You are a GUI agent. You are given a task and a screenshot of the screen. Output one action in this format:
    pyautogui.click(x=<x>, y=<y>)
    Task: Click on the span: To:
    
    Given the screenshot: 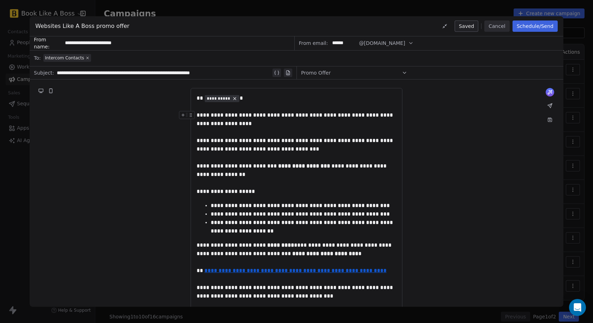 What is the action you would take?
    pyautogui.click(x=37, y=58)
    